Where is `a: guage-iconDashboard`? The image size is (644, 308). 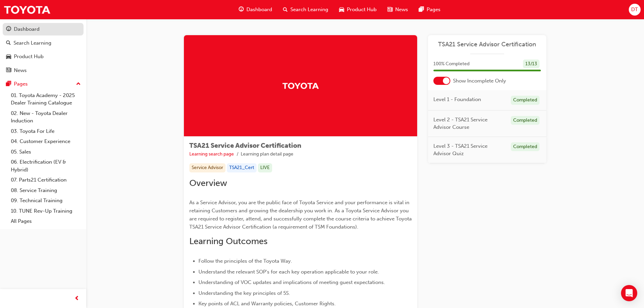
a: guage-iconDashboard is located at coordinates (255, 10).